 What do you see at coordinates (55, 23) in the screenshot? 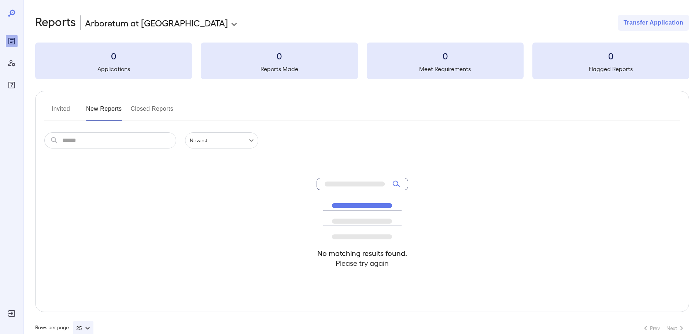
I see `h2: Reports` at bounding box center [55, 23].